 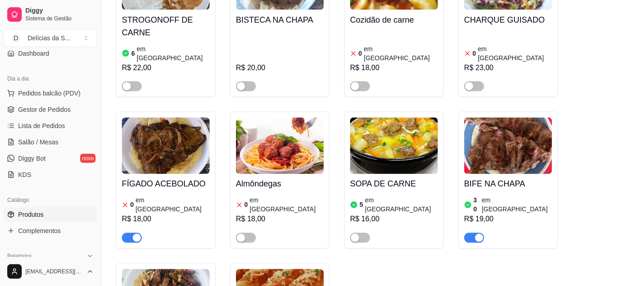 I want to click on span: Gestor de Pedidos, so click(x=44, y=110).